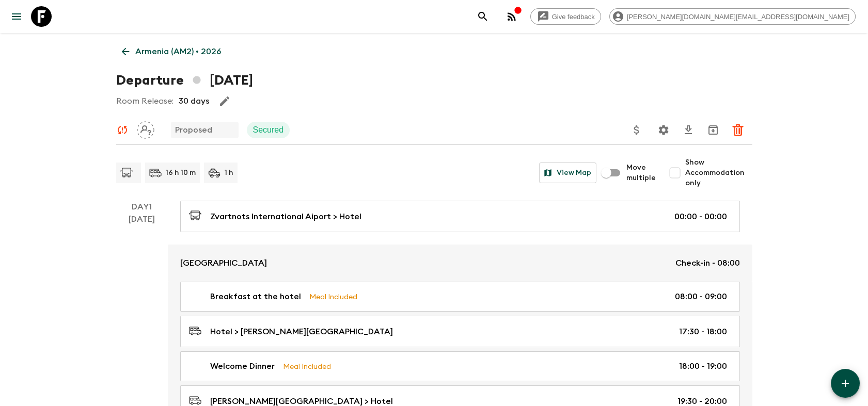 The width and height of the screenshot is (868, 406). What do you see at coordinates (701, 217) in the screenshot?
I see `p: 00:00 - 00:00` at bounding box center [701, 217].